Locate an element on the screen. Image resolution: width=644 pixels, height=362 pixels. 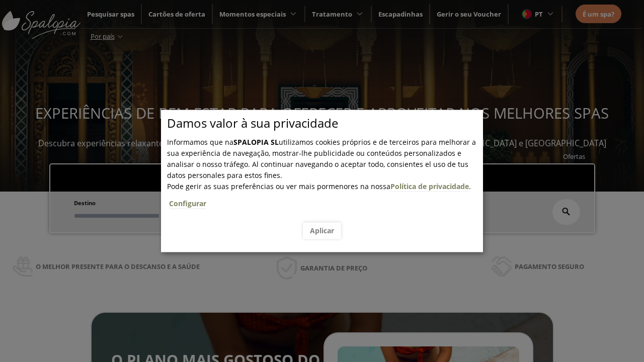
p: Damos valor à sua privacidade is located at coordinates (325, 123).